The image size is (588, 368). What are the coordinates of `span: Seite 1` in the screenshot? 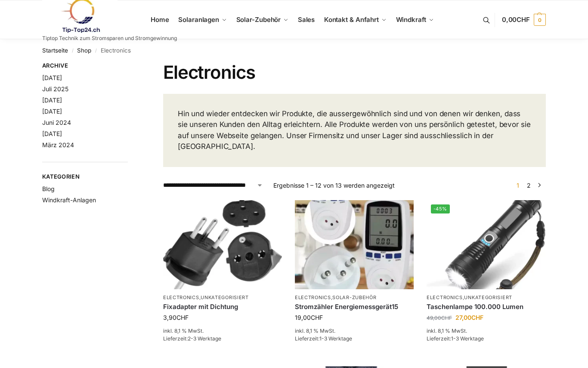 It's located at (518, 185).